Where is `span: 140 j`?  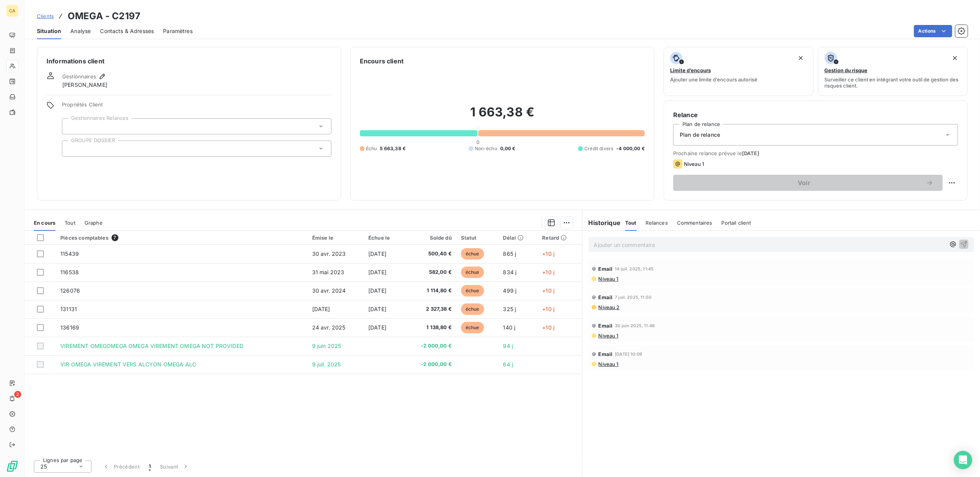 span: 140 j is located at coordinates (509, 327).